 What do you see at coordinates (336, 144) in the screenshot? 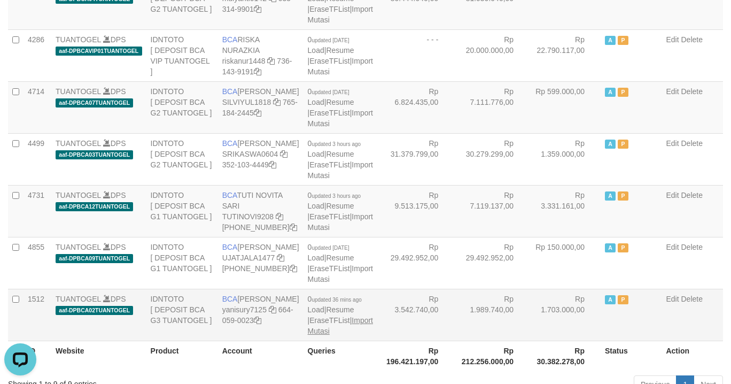
I see `span: updated 3 hours ago` at bounding box center [336, 144].